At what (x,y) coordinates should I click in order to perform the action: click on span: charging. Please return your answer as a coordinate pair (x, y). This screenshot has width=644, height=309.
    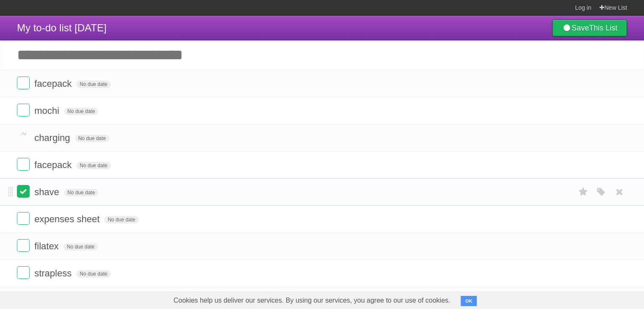
    Looking at the image, I should click on (53, 137).